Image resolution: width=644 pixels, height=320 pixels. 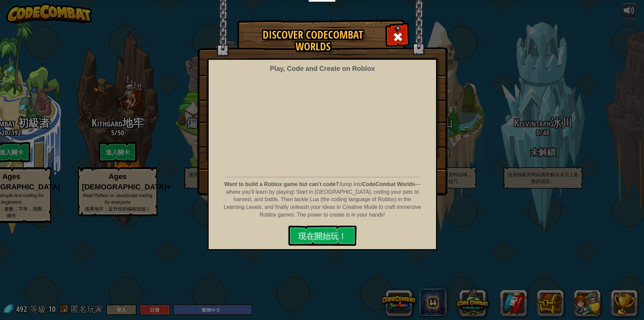 I want to click on strong: Want to build a Roblox game but can’t code?, so click(x=282, y=184).